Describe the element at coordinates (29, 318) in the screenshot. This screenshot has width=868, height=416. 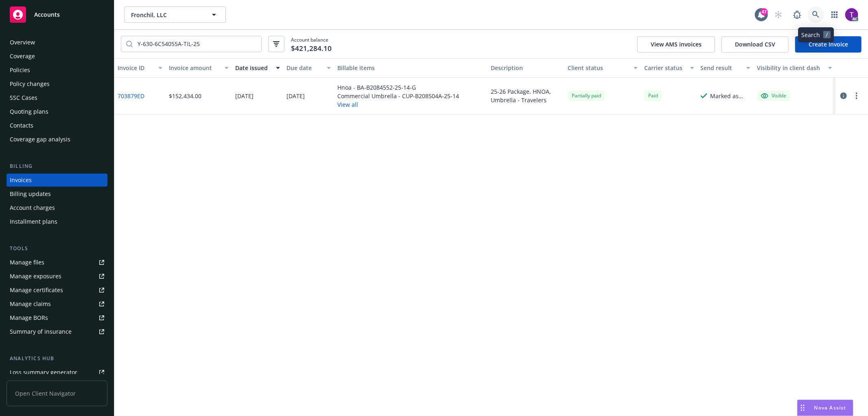
I see `div: Manage BORs` at that location.